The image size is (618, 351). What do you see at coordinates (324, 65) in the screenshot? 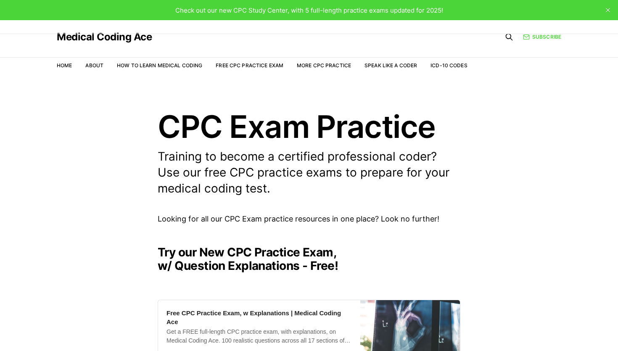
I see `a: More CPC Practice` at bounding box center [324, 65].